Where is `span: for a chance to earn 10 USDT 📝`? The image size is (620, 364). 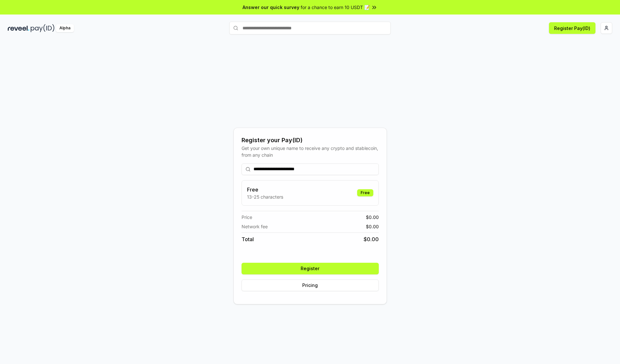
span: for a chance to earn 10 USDT 📝 is located at coordinates (335, 7).